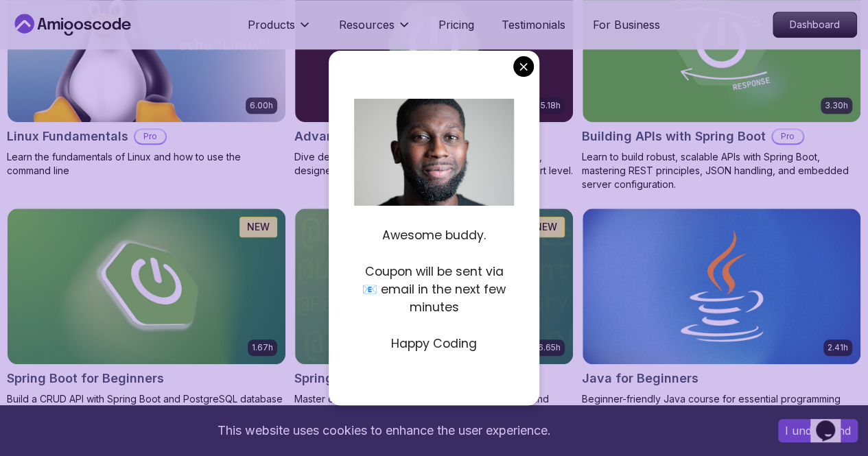 This screenshot has width=868, height=456. I want to click on a: Testimonials, so click(533, 25).